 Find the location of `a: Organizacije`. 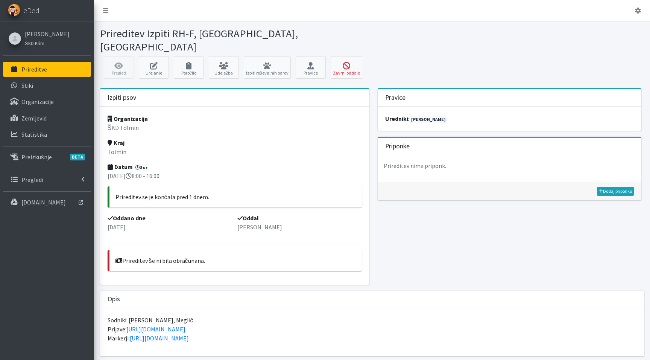

a: Organizacije is located at coordinates (47, 102).